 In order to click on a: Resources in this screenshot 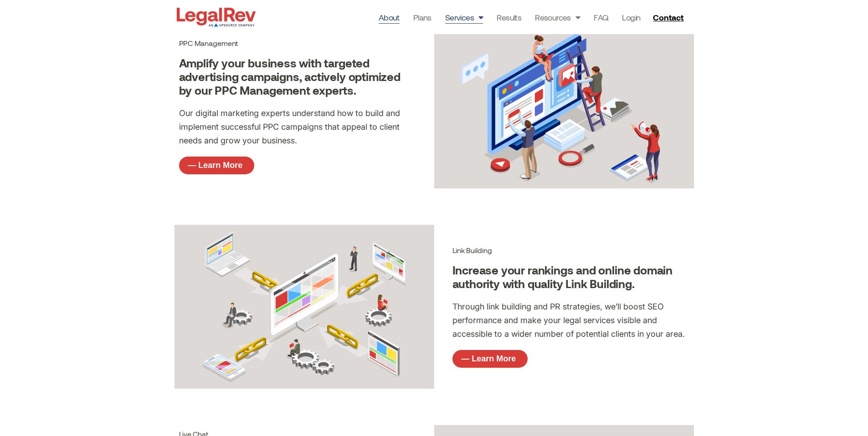, I will do `click(557, 17)`.